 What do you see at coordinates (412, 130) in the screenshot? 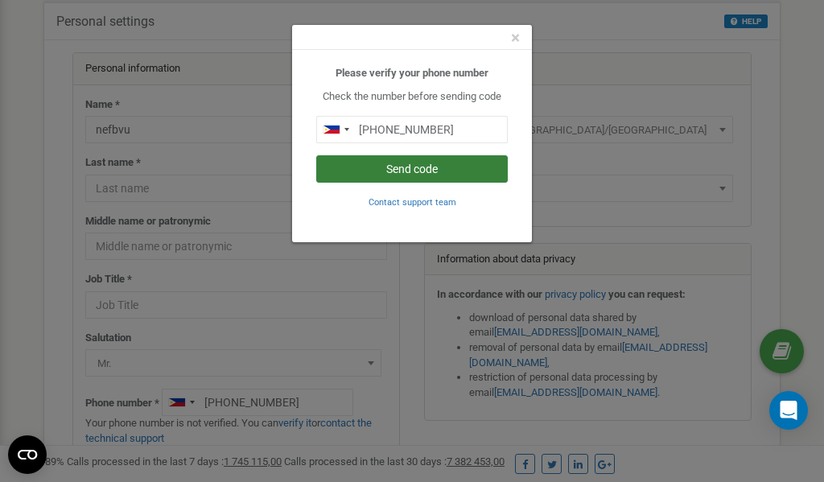
I see `input: 0905 123 4567` at bounding box center [412, 130].